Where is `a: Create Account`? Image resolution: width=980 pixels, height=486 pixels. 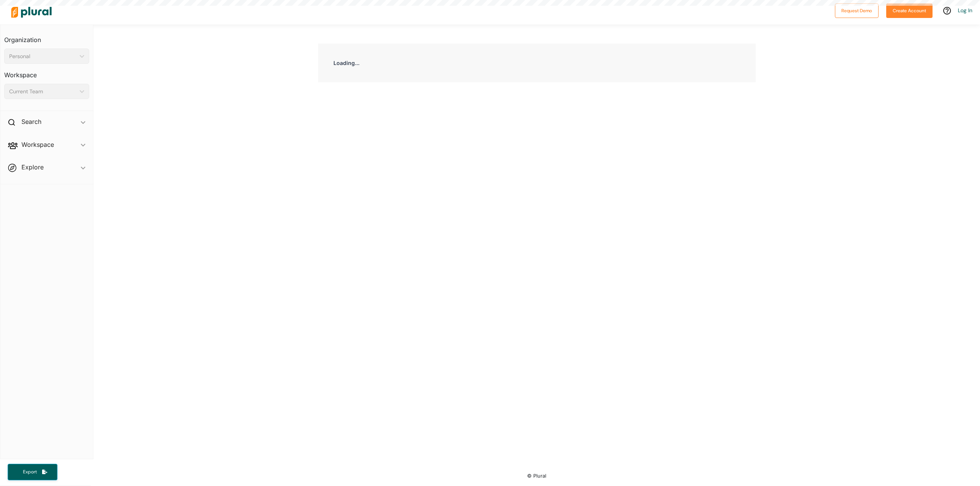 a: Create Account is located at coordinates (909, 10).